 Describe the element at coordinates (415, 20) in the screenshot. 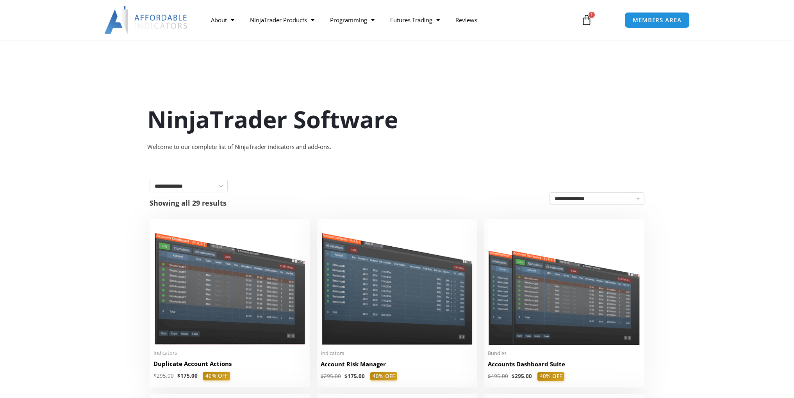

I see `a: Futures Trading` at that location.